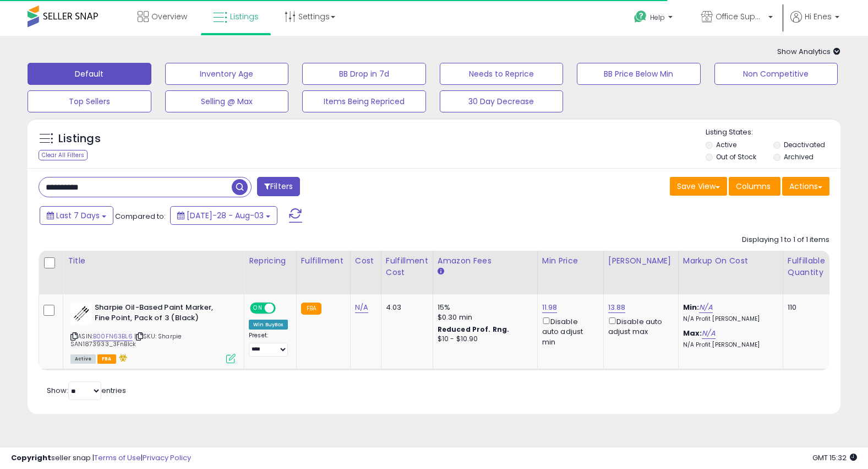 The width and height of the screenshot is (868, 469). Describe the element at coordinates (485, 261) in the screenshot. I see `div: Amazon Fees` at that location.